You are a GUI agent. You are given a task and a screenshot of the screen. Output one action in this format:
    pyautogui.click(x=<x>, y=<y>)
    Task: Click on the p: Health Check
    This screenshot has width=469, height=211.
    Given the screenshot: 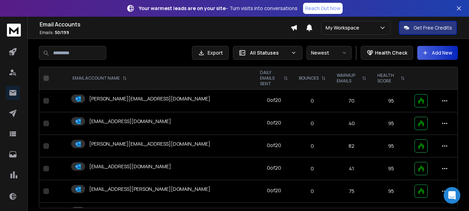 What is the action you would take?
    pyautogui.click(x=391, y=53)
    